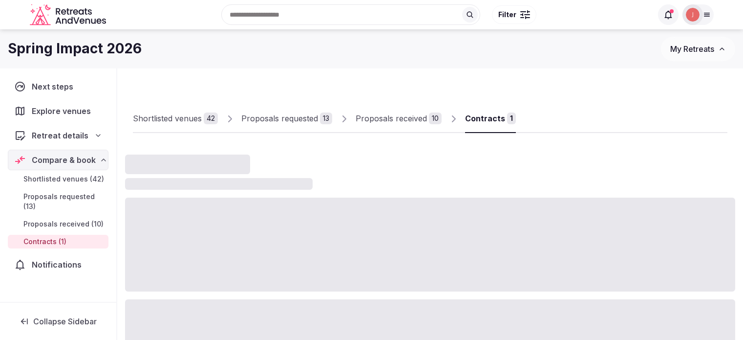 The image size is (743, 340). I want to click on a: Shortlisted venues42, so click(175, 119).